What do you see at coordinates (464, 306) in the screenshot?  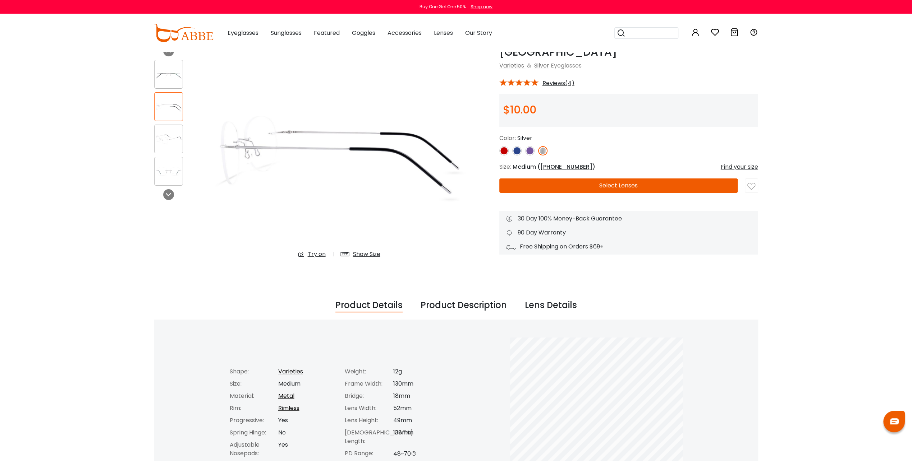 I see `div: Product Description` at bounding box center [464, 306].